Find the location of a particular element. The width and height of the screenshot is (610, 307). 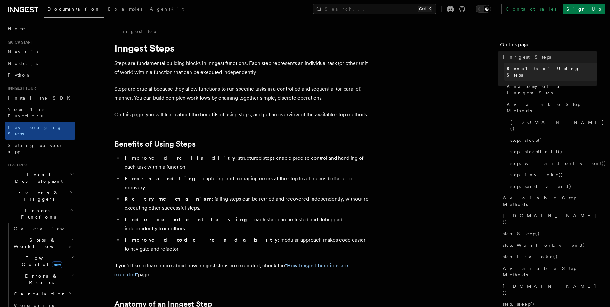

li: : capturing and managing errors at the step level means better error recovery. is located at coordinates (246, 183).